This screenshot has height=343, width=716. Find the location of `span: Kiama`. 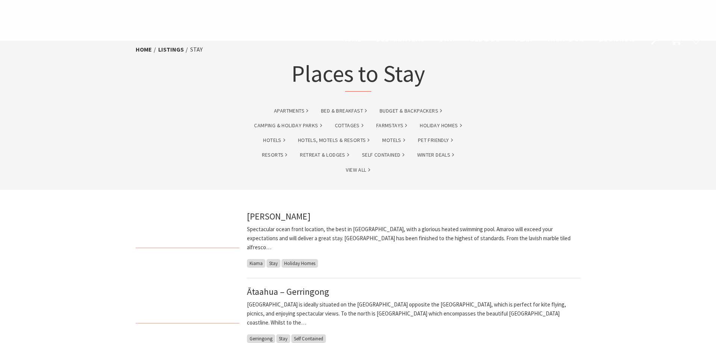

span: Kiama is located at coordinates (256, 263).